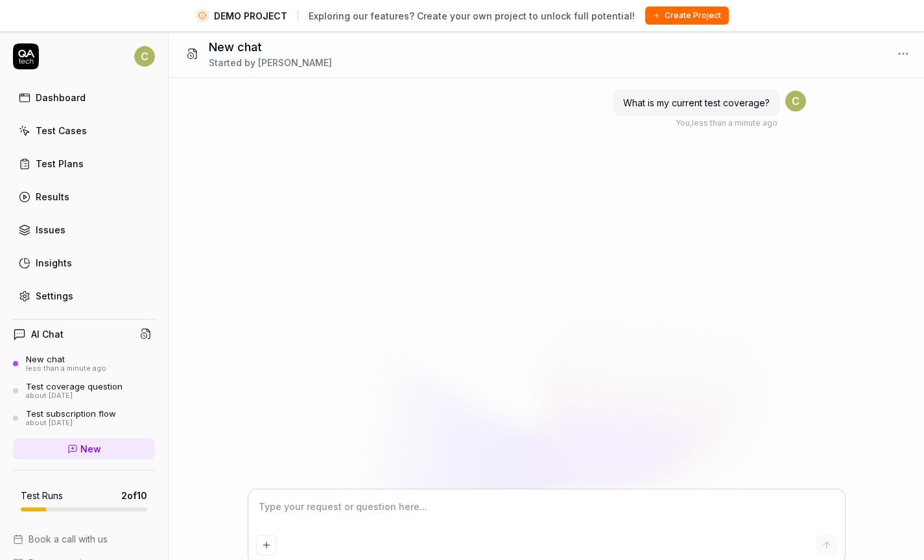 This screenshot has width=924, height=560. What do you see at coordinates (696, 103) in the screenshot?
I see `span: What is my current test coverage?` at bounding box center [696, 103].